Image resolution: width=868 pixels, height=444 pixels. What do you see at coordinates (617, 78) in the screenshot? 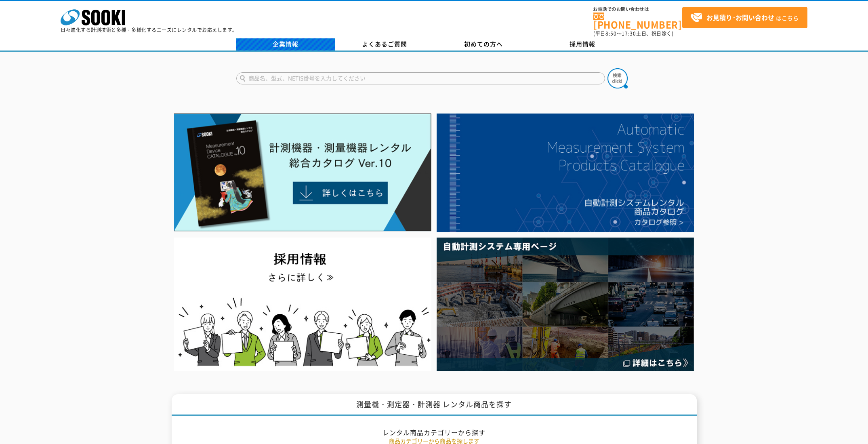
I see `img: btn_search.png` at bounding box center [617, 78].